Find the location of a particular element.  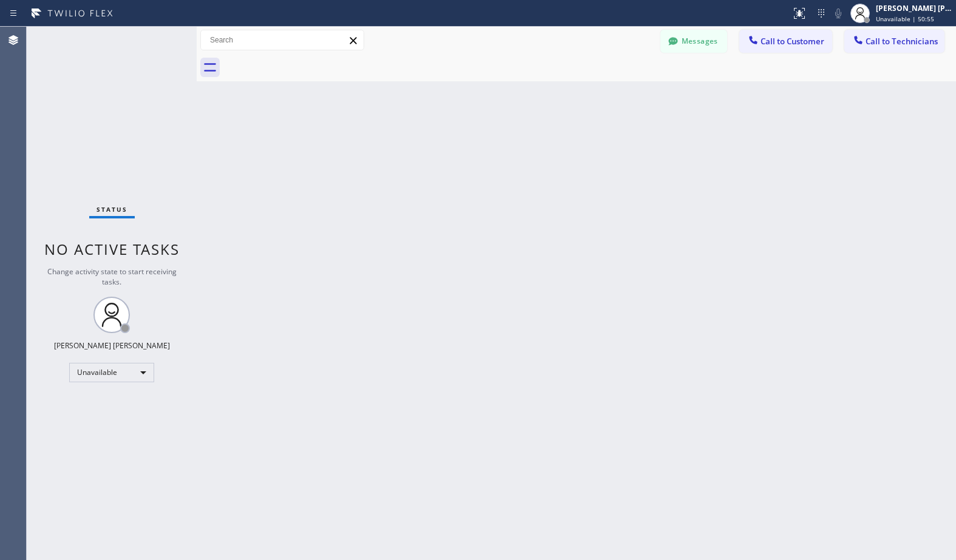

span: Call to Technicians is located at coordinates (901, 41).